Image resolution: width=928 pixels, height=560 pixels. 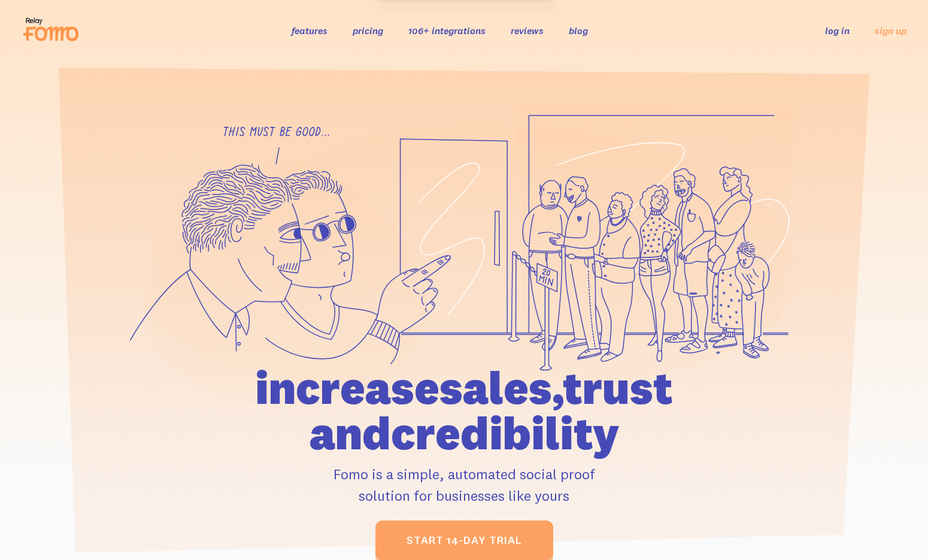 I want to click on h1: increase sales, trust and credibility, so click(x=464, y=410).